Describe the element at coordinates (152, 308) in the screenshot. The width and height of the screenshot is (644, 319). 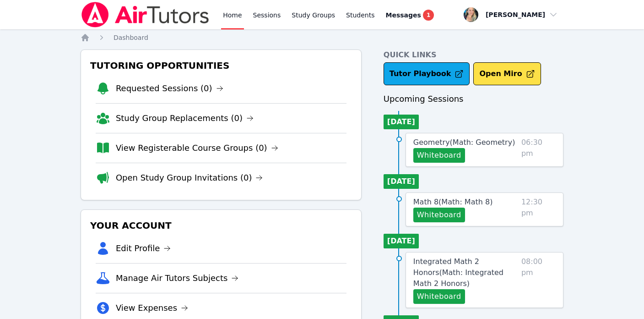
I see `a: View Expenses` at that location.